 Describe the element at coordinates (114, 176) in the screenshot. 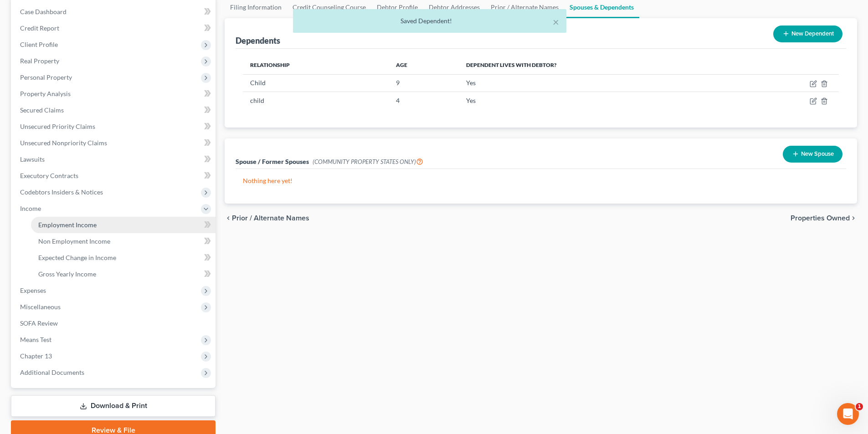

I see `a: Executory Contracts` at that location.